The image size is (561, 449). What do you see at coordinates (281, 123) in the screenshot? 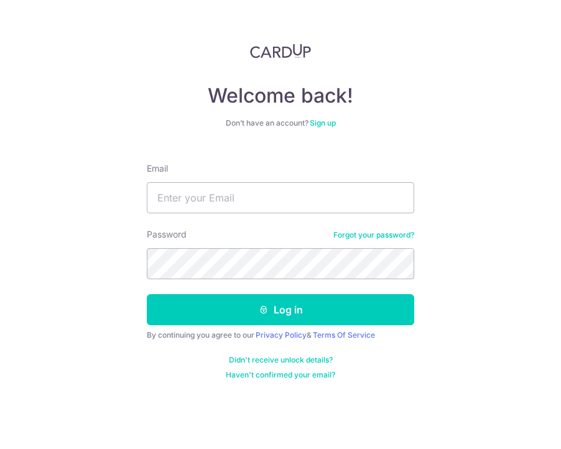
I see `div: Don’t have an account?` at bounding box center [281, 123].